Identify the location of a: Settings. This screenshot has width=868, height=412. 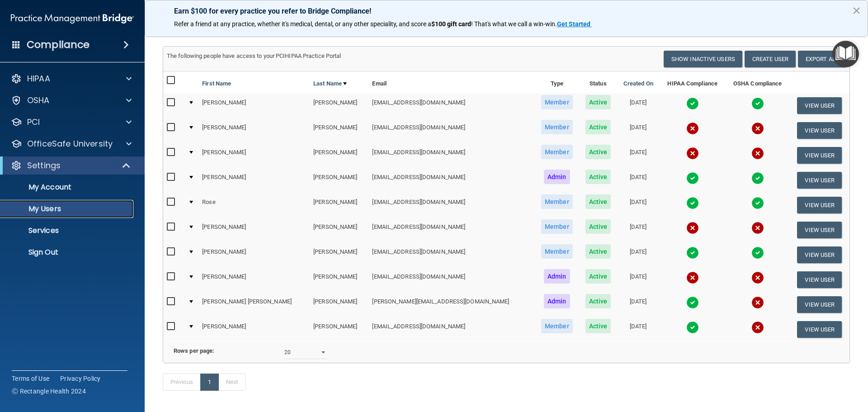
(71, 165).